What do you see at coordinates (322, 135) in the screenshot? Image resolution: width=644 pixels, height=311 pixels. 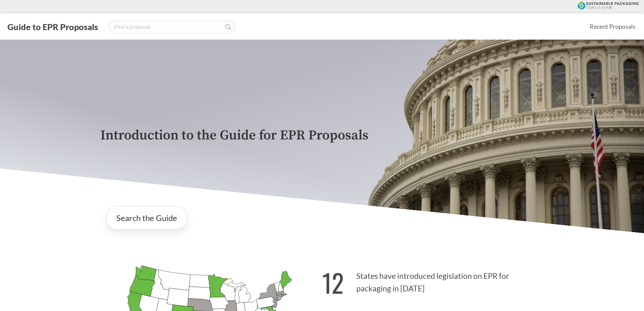 I see `p: Introduction to the Guide for EPR Proposals` at bounding box center [322, 135].